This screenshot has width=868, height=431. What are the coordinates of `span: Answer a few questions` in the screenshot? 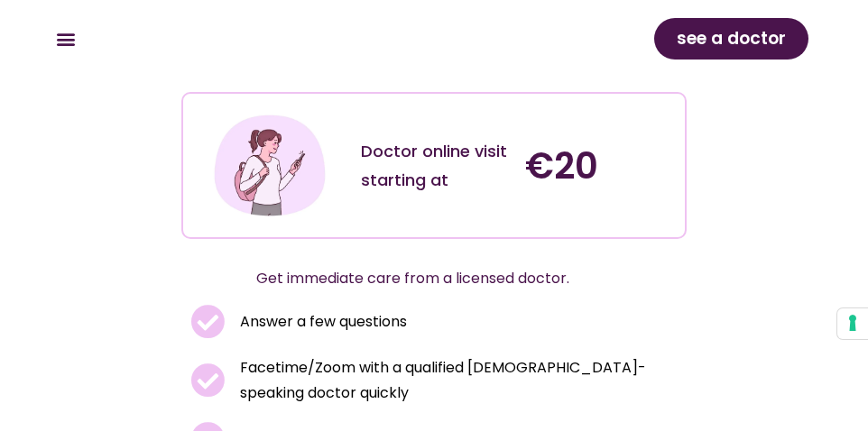 It's located at (321, 322).